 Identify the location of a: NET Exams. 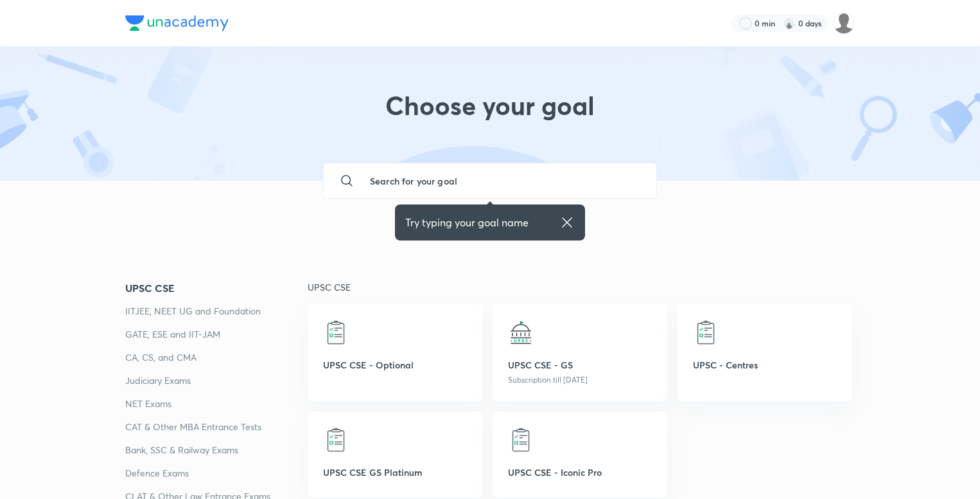
(217, 403).